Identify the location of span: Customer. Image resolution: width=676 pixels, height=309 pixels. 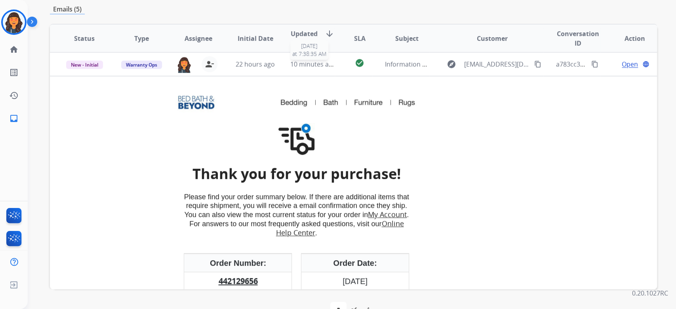
(492, 38).